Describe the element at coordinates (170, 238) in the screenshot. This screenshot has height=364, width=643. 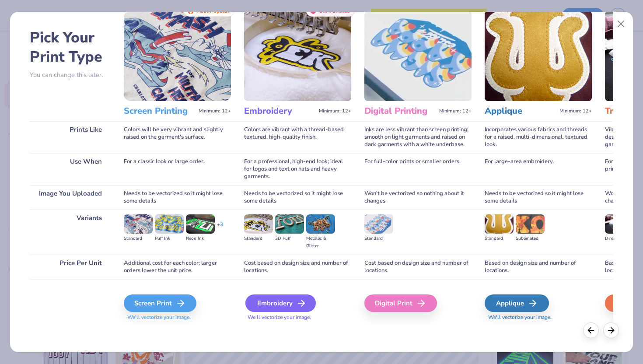
I see `div: Puff Ink` at that location.